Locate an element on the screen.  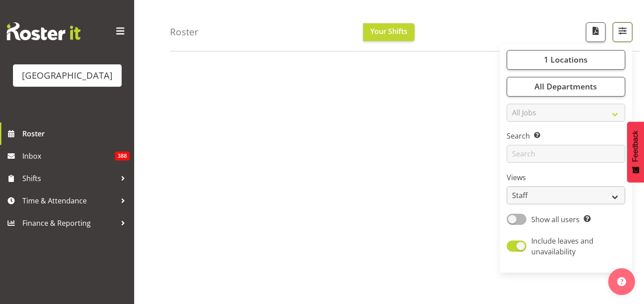
button: All Departments is located at coordinates (566, 87).